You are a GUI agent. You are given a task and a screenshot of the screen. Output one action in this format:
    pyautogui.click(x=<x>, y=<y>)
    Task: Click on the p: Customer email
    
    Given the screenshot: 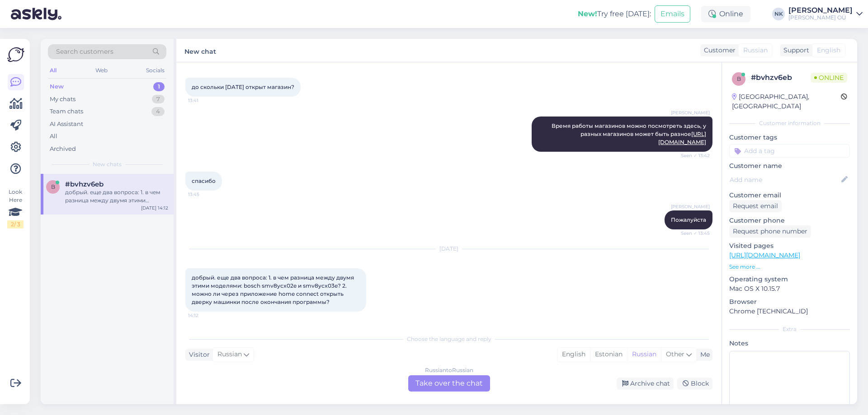 What is the action you would take?
    pyautogui.click(x=789, y=195)
    